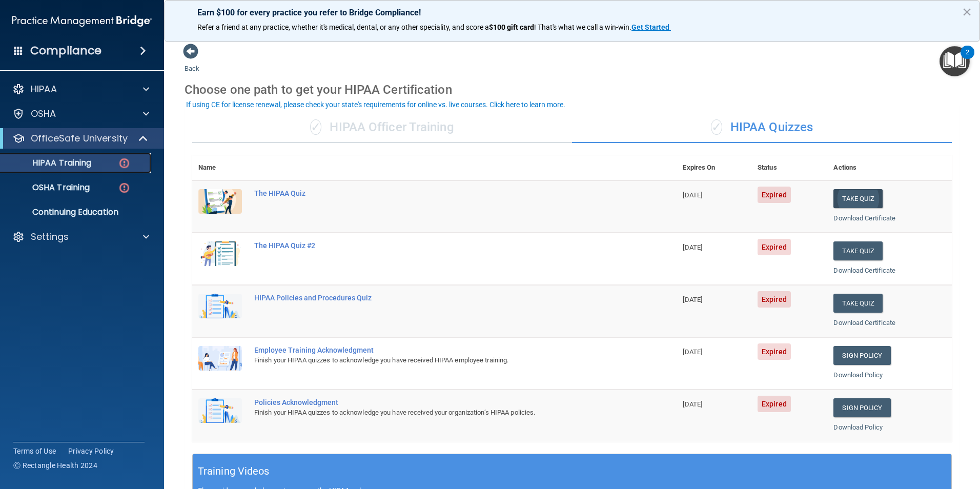 The width and height of the screenshot is (980, 489). What do you see at coordinates (81, 138) in the screenshot?
I see `a: OfficeSafe University` at bounding box center [81, 138].